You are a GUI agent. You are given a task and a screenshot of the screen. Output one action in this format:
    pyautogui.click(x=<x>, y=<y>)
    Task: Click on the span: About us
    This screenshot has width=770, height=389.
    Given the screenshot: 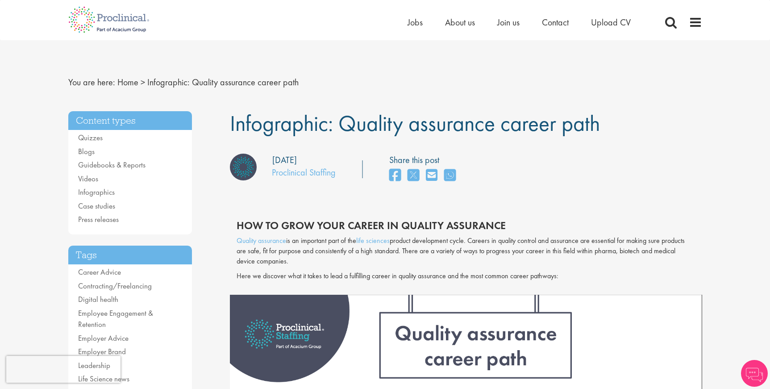 What is the action you would take?
    pyautogui.click(x=460, y=22)
    